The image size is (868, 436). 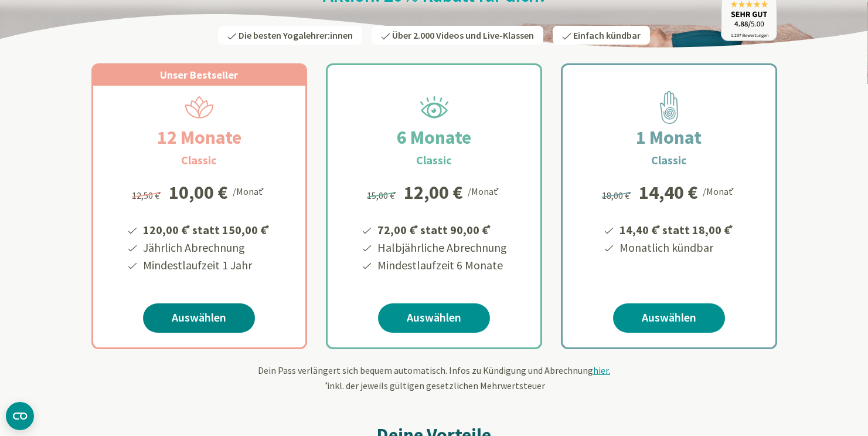 What do you see at coordinates (607, 35) in the screenshot?
I see `span: Einfach kündbar` at bounding box center [607, 35].